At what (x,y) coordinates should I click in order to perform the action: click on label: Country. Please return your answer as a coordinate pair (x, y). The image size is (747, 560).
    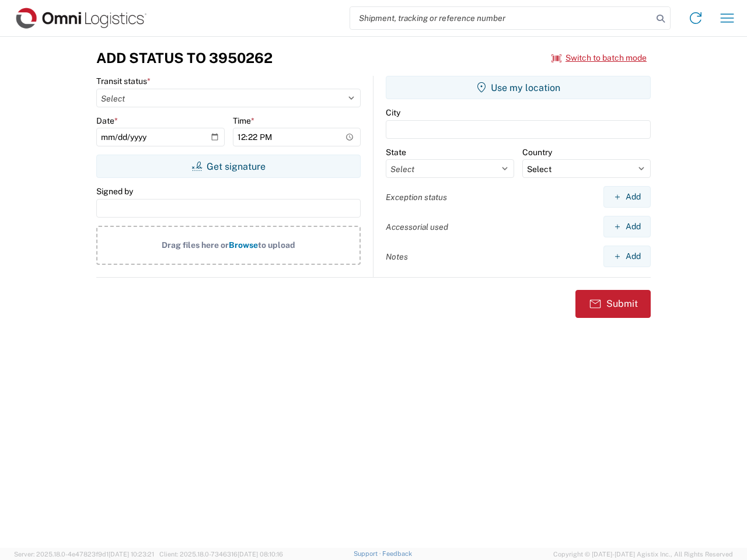
    Looking at the image, I should click on (536, 152).